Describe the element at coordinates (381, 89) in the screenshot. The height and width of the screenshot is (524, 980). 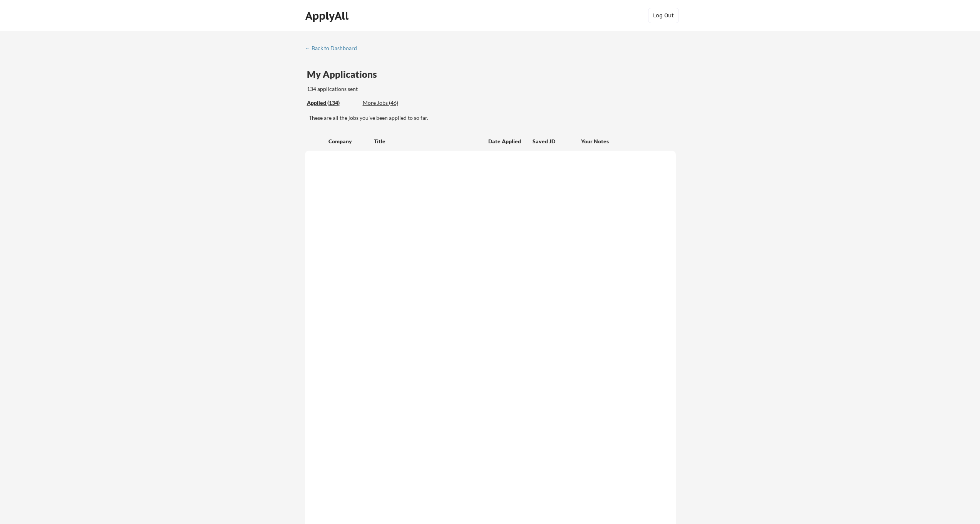
I see `div: 134 applications sent` at that location.